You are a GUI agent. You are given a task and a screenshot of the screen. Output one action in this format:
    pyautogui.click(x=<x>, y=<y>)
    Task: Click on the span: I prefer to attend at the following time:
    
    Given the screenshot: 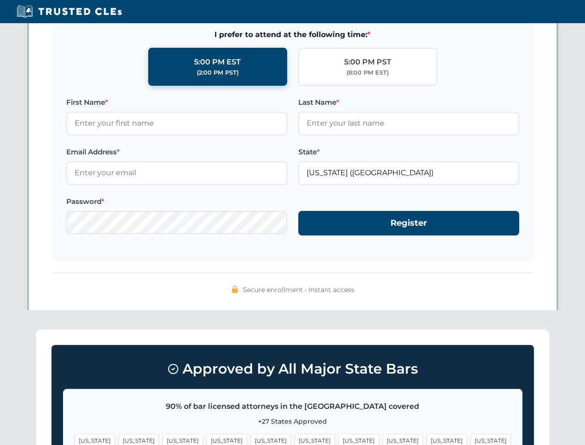 What is the action you would take?
    pyautogui.click(x=293, y=35)
    